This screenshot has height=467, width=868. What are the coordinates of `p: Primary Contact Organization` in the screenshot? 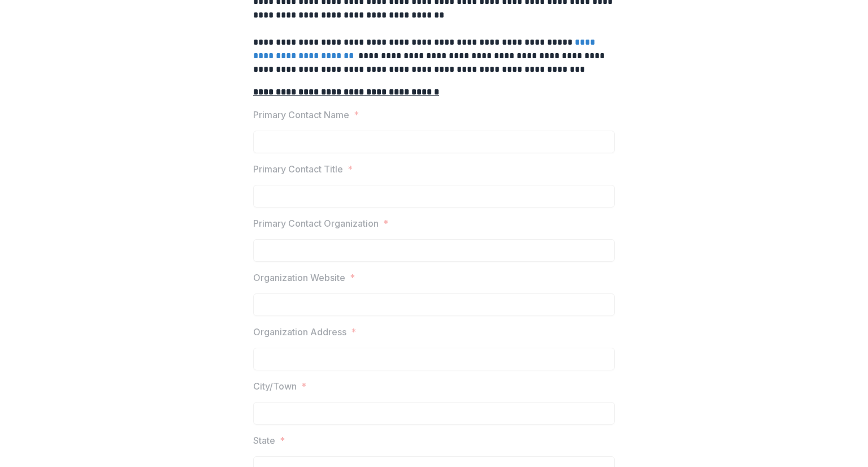 It's located at (316, 223).